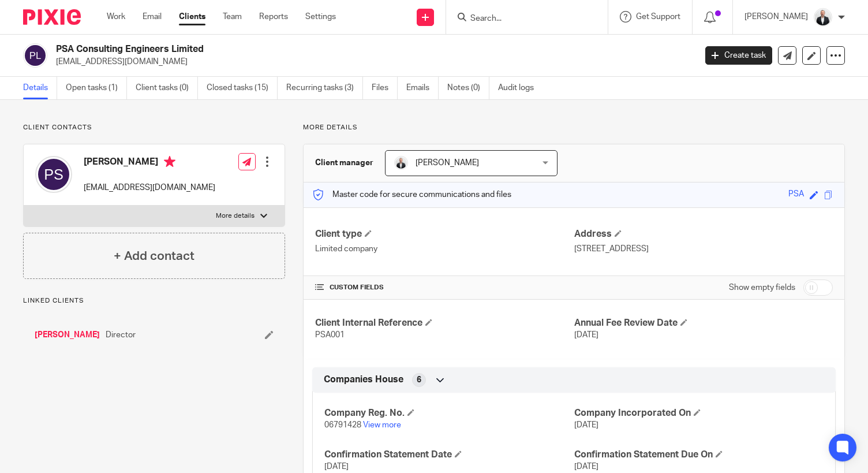  What do you see at coordinates (445, 287) in the screenshot?
I see `h4: CUSTOM FIELDS` at bounding box center [445, 287].